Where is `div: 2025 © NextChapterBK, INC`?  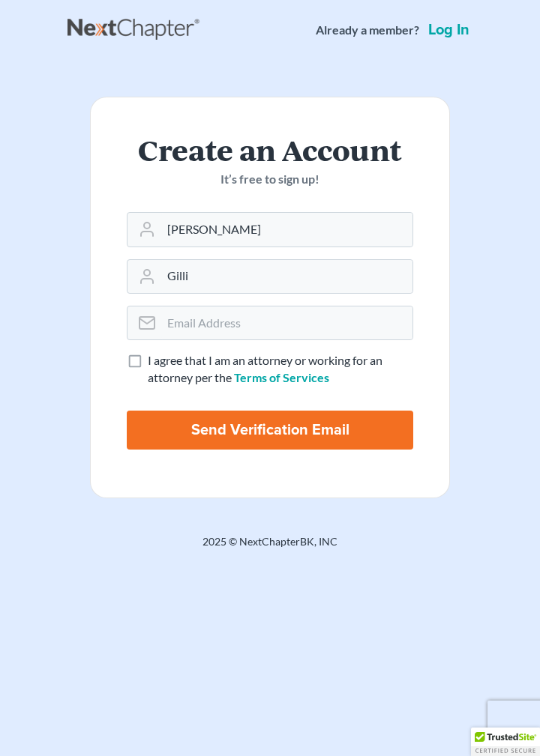 div: 2025 © NextChapterBK, INC is located at coordinates (270, 548).